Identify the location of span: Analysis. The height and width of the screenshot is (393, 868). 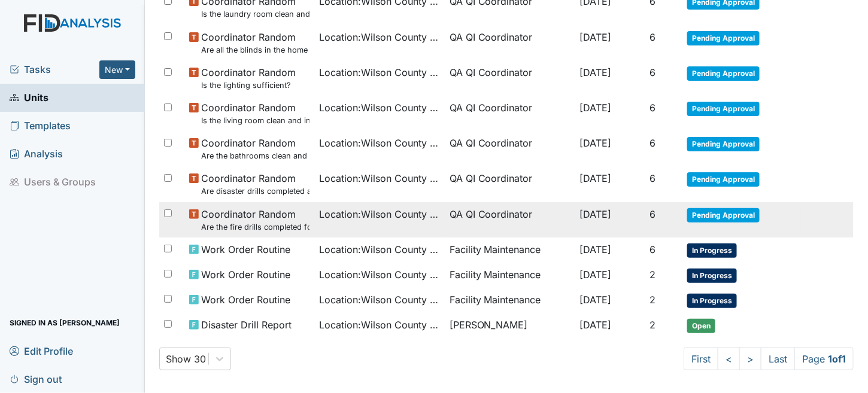
(36, 154).